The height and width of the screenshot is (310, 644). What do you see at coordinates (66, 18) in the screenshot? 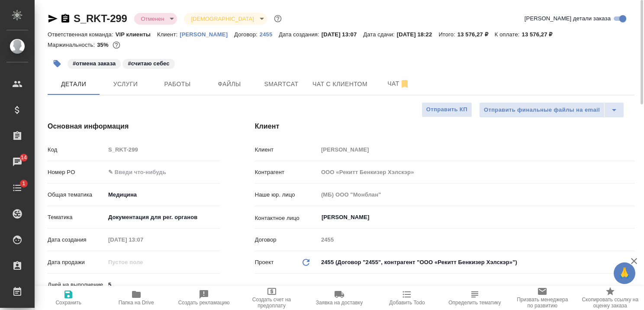
I see `button: Скопировать ссылку` at bounding box center [66, 18].